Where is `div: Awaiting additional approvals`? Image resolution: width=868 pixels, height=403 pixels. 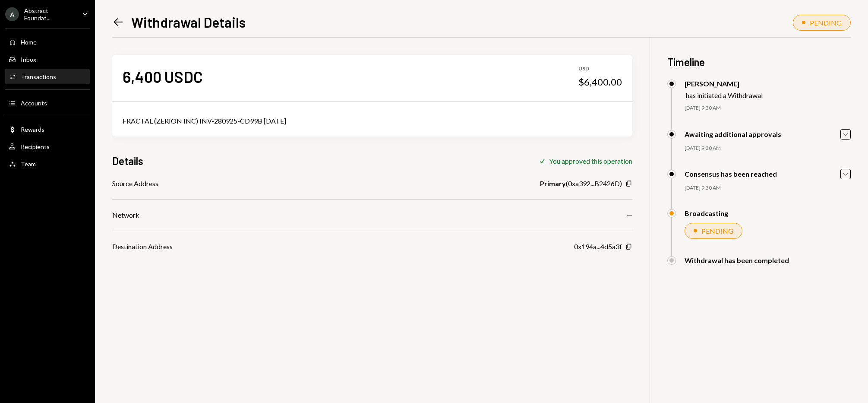
div: Awaiting additional approvals is located at coordinates (732, 134).